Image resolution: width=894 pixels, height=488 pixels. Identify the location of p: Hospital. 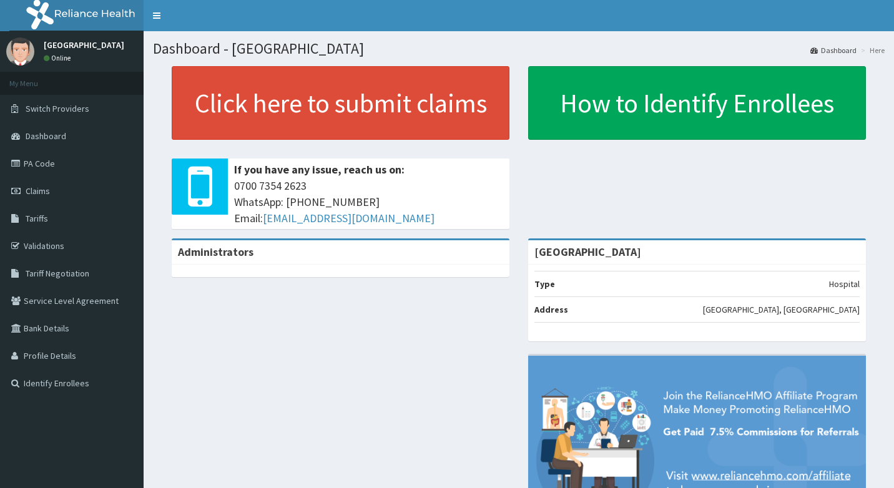
(844, 284).